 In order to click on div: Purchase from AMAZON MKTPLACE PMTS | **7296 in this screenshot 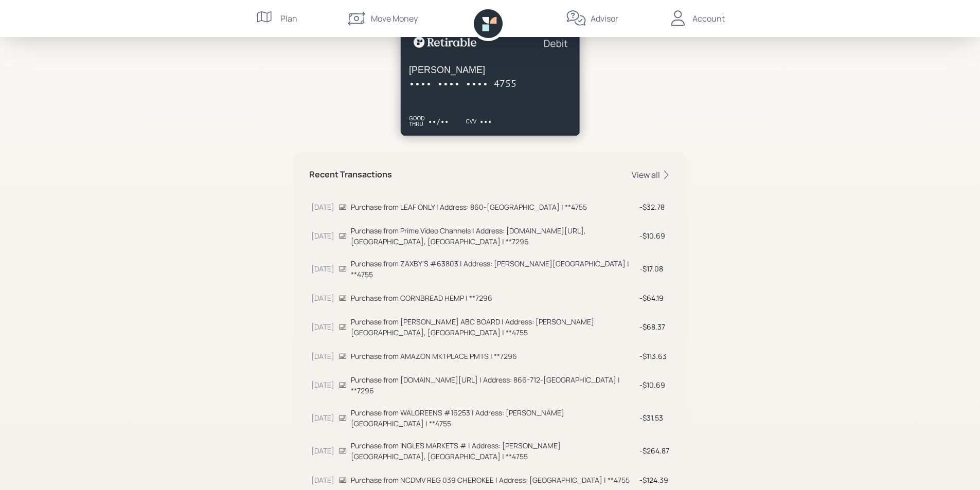, I will do `click(492, 356)`.